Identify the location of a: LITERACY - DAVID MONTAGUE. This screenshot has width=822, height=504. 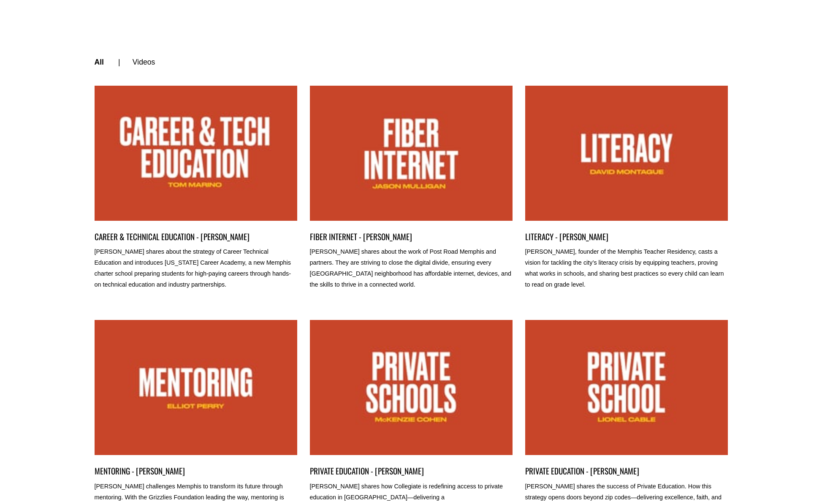
(626, 153).